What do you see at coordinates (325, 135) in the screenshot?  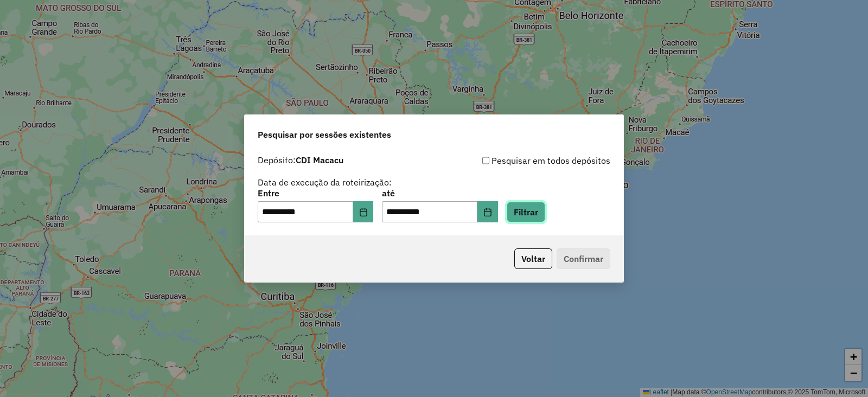 I see `span: Pesquisar por sessões existentes` at bounding box center [325, 135].